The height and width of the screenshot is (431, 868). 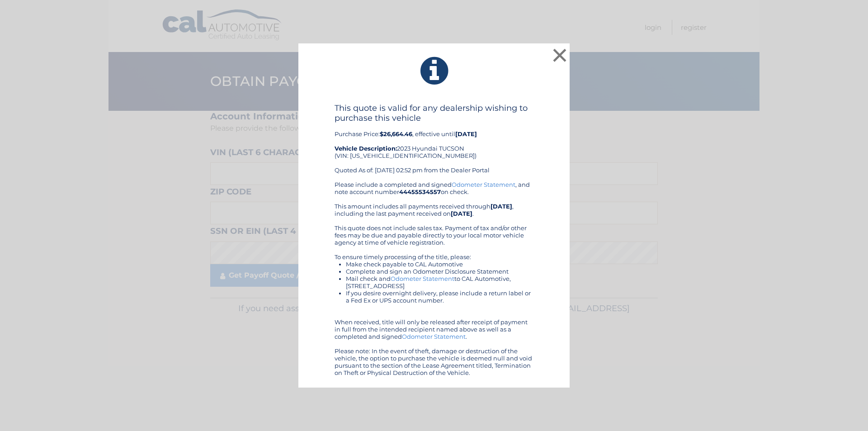 I want to click on b: 44455534557, so click(x=420, y=192).